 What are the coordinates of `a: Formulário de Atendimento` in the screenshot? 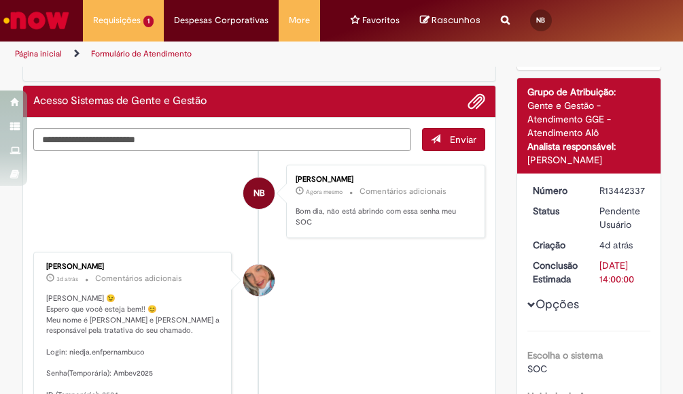 It's located at (141, 54).